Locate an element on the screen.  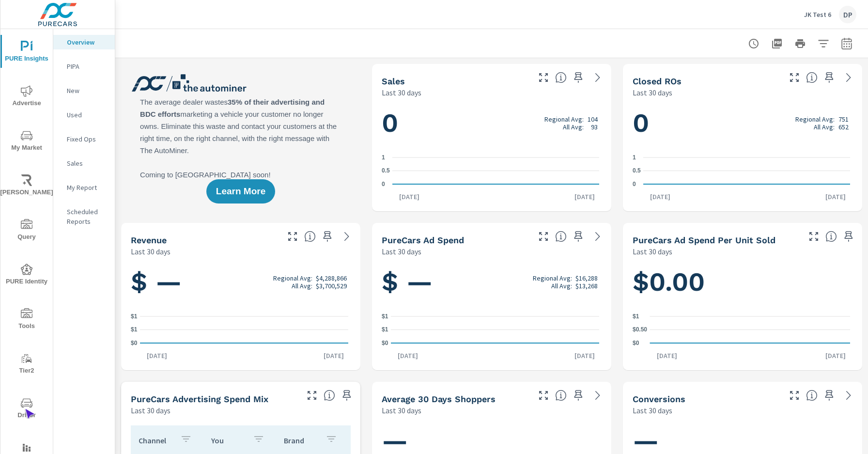
div: My Report is located at coordinates (84, 188).